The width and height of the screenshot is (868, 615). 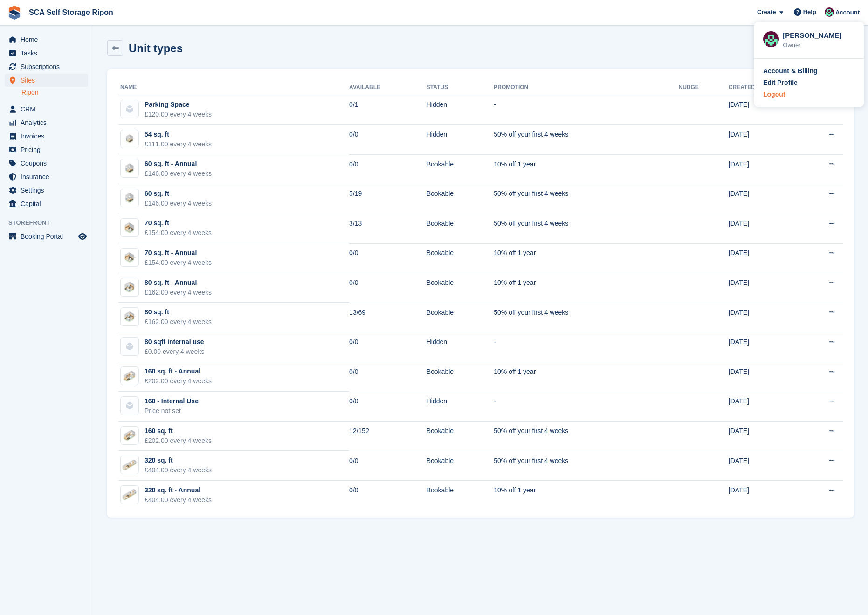 I want to click on span: Capital, so click(x=48, y=204).